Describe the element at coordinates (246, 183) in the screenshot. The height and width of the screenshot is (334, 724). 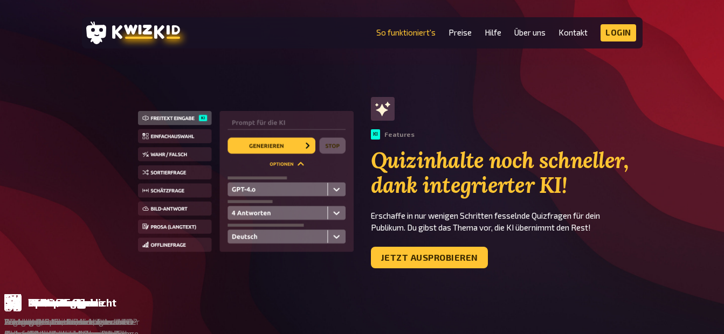
I see `img: Freetext AI` at that location.